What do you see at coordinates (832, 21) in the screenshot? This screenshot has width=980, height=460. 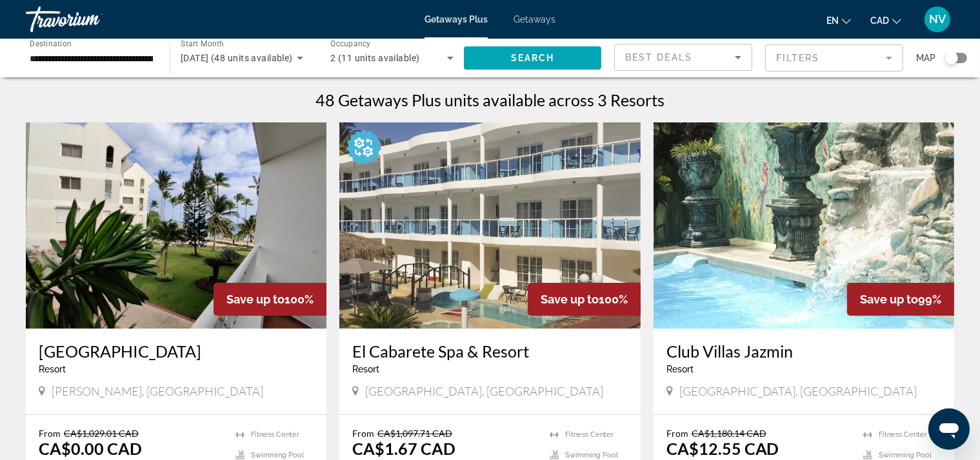 I see `span: en` at bounding box center [832, 21].